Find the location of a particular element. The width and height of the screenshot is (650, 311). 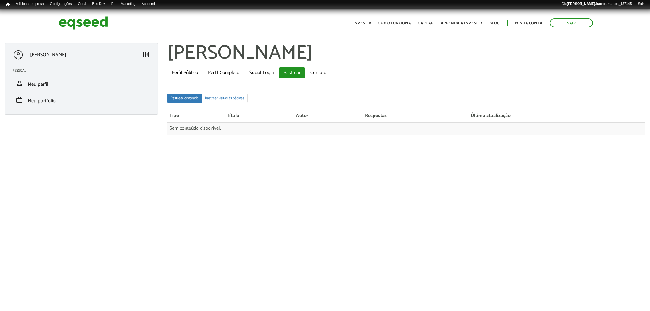

th: Título is located at coordinates (258, 116).